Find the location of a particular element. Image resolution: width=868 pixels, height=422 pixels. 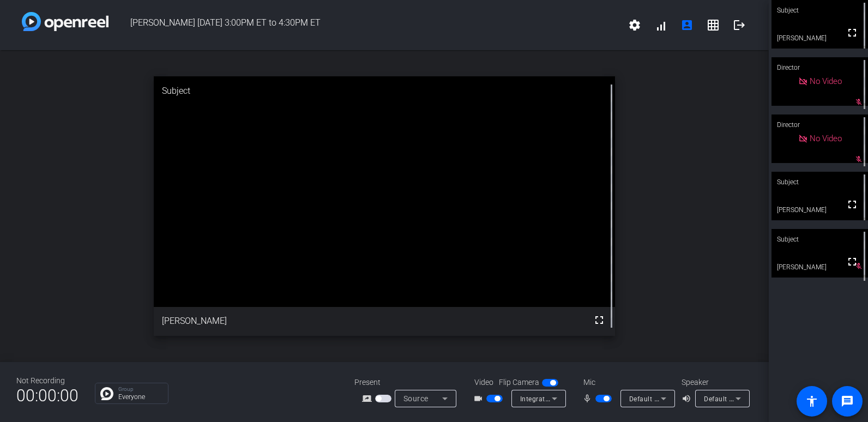

mat-icon: message is located at coordinates (848, 402).